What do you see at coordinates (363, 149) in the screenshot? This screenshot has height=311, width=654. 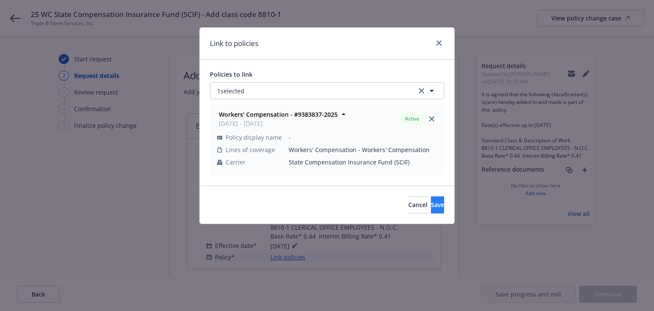 I see `span: Workers' Compensation - Workers' Compensation` at bounding box center [363, 149].